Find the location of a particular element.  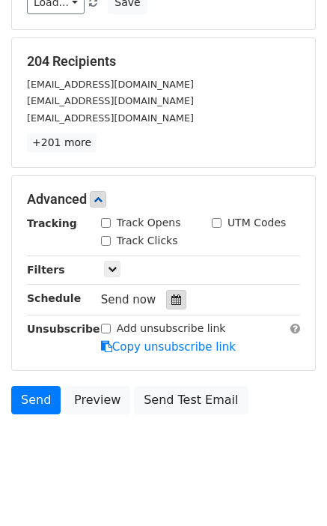

a: +201 more is located at coordinates (61, 142).